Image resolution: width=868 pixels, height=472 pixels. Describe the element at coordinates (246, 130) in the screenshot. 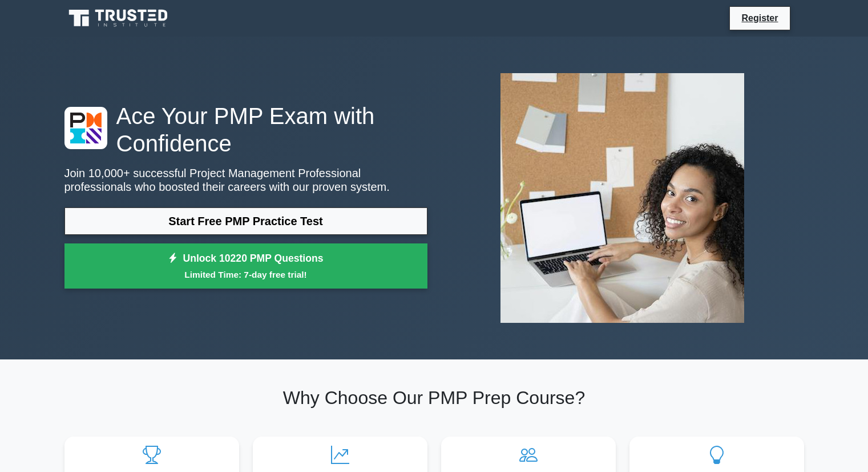

I see `h1: Ace Your PMP Exam with Confidence` at that location.